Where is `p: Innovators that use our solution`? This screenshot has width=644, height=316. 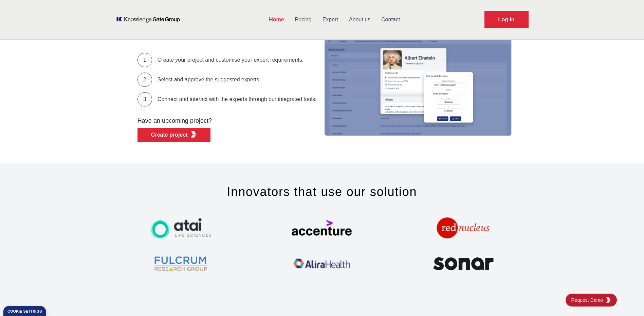 p: Innovators that use our solution is located at coordinates (322, 192).